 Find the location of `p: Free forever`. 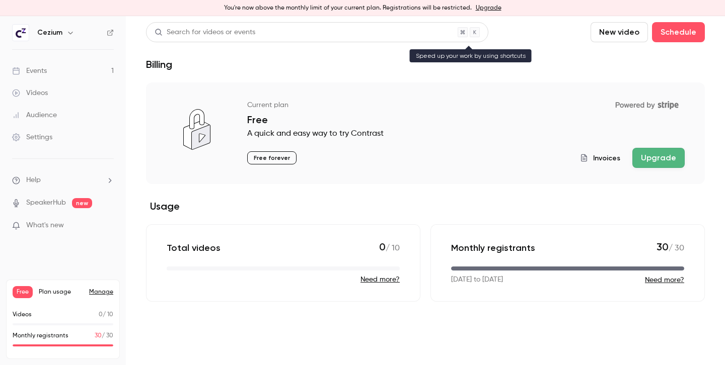

p: Free forever is located at coordinates (272, 158).